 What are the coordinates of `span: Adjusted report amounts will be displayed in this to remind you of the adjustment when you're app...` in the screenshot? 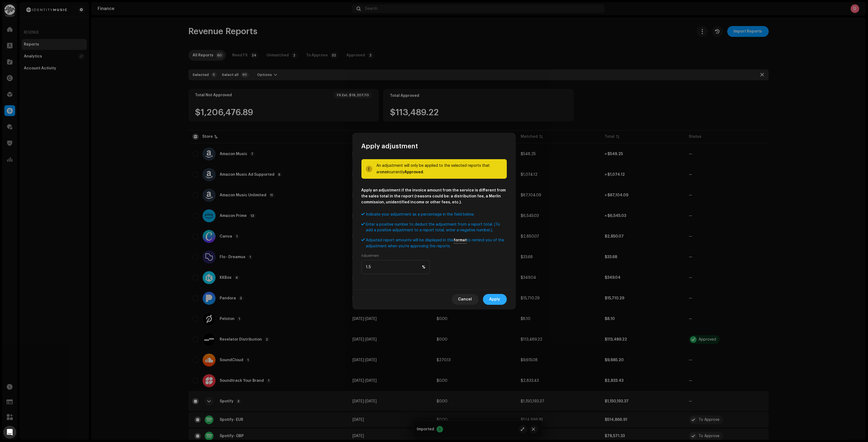 It's located at (436, 243).